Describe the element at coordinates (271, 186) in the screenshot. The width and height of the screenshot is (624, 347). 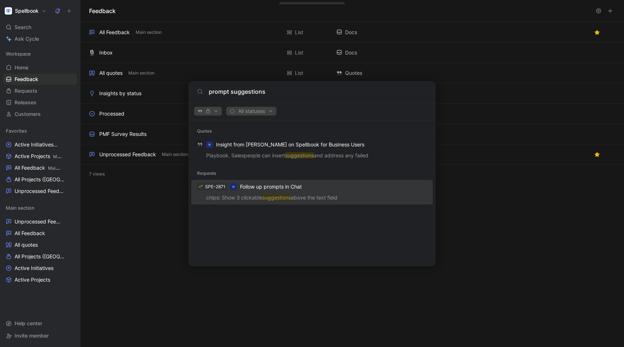
I see `span: Follow up prompts in Chat` at that location.